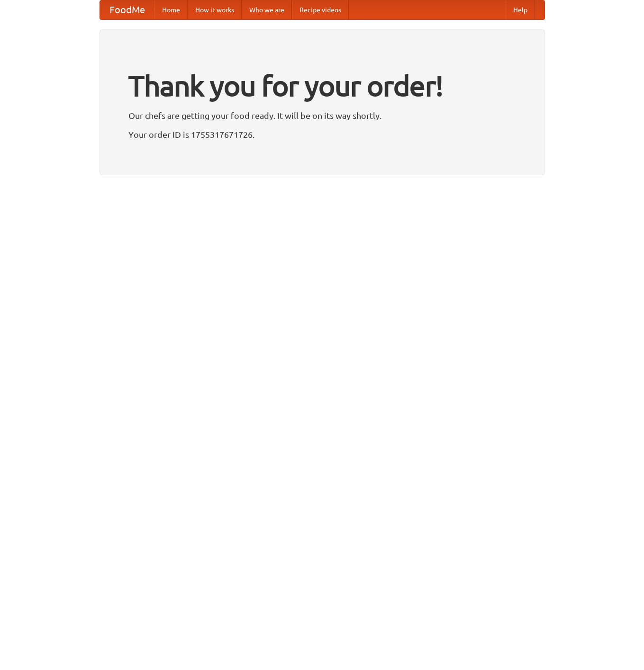 The image size is (644, 670). Describe the element at coordinates (322, 115) in the screenshot. I see `p: Our chefs are getting your food ready. It will be on its way shortly.` at that location.